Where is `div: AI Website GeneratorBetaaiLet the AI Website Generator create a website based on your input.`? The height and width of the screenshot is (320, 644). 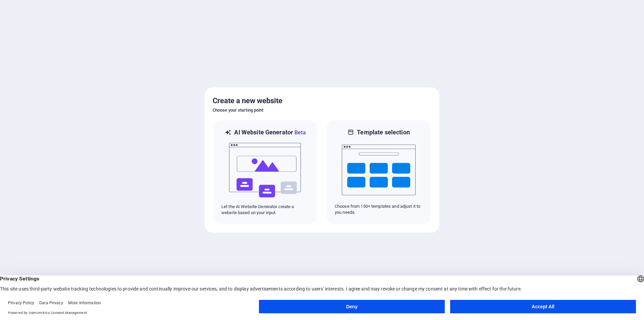 div: AI Website GeneratorBetaaiLet the AI Website Generator create a website based on your input. is located at coordinates (265, 172).